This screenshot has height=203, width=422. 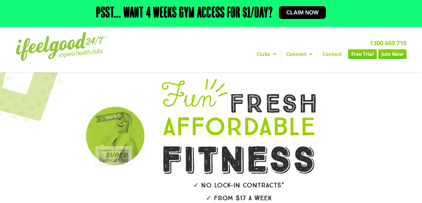 I want to click on a: Connect, so click(x=299, y=54).